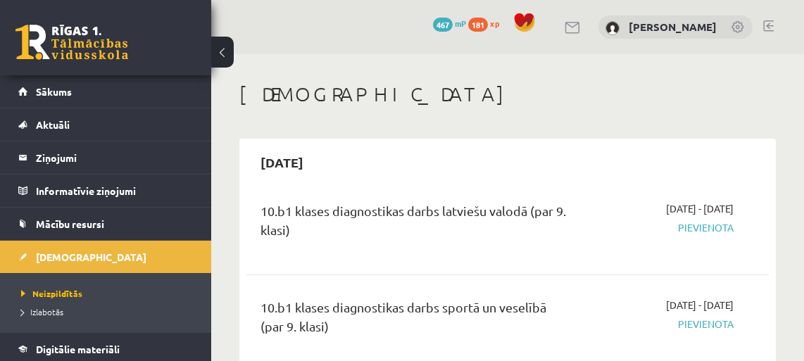 The height and width of the screenshot is (361, 804). What do you see at coordinates (42, 312) in the screenshot?
I see `span: Izlabotās` at bounding box center [42, 312].